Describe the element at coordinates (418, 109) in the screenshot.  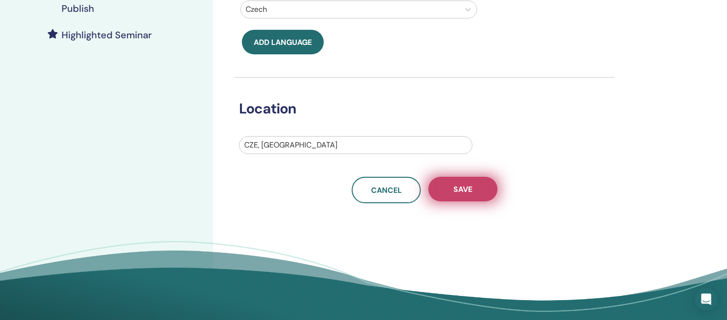
I see `h3: Location` at that location.